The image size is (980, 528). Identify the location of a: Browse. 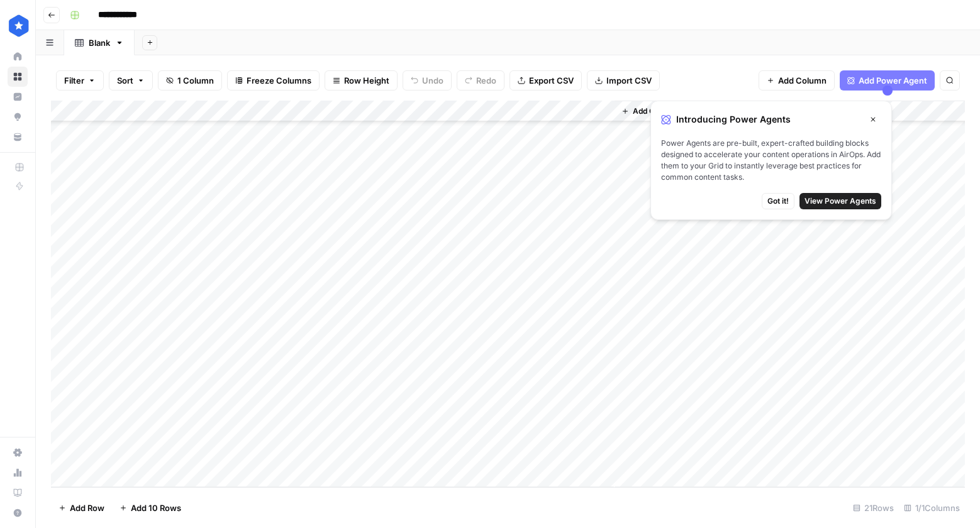
(18, 77).